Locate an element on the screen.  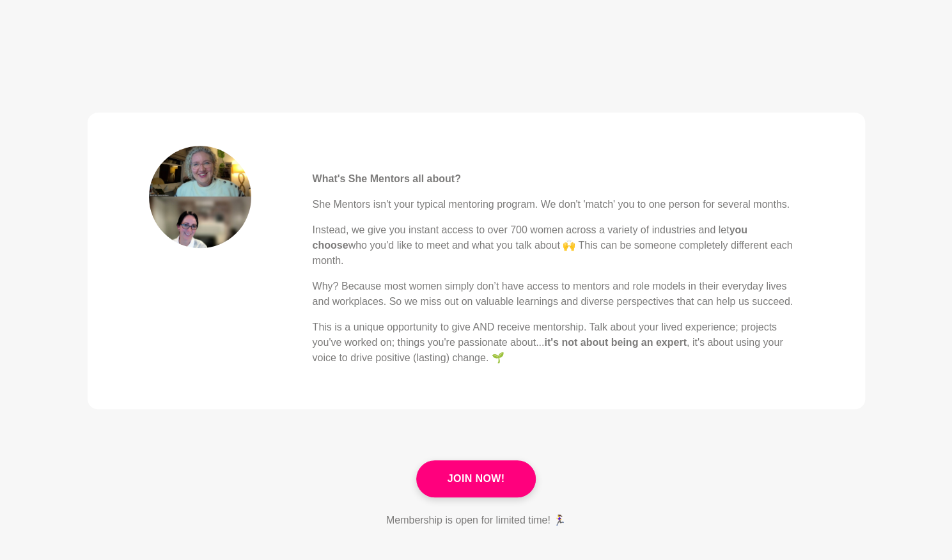
strong: What's She Mentors all about? is located at coordinates (387, 179).